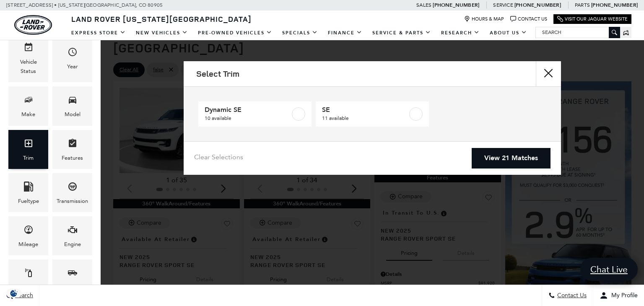 This screenshot has width=644, height=306. Describe the element at coordinates (571, 296) in the screenshot. I see `span: Contact Us` at that location.